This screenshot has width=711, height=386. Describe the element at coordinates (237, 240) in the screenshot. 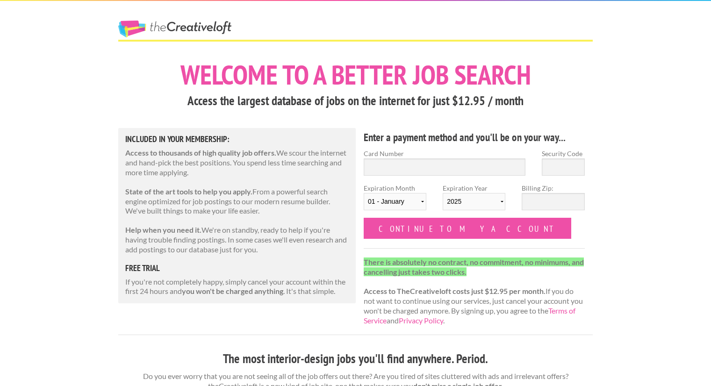

I see `p: We're on standby, ready to help if you're having trouble finding postings. In some cases we'll ev...` at that location.